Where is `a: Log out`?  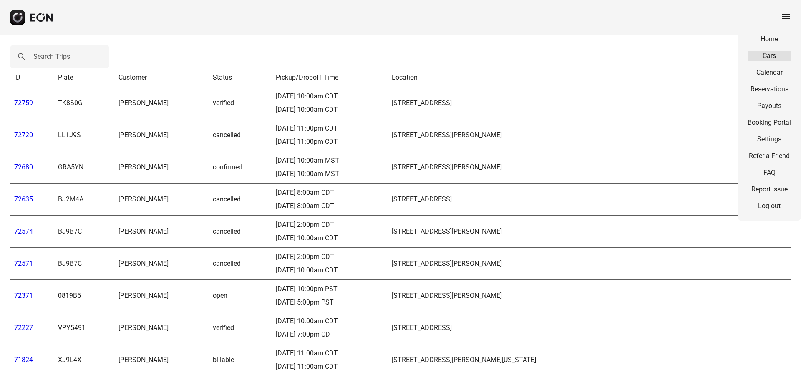
a: Log out is located at coordinates (770, 206).